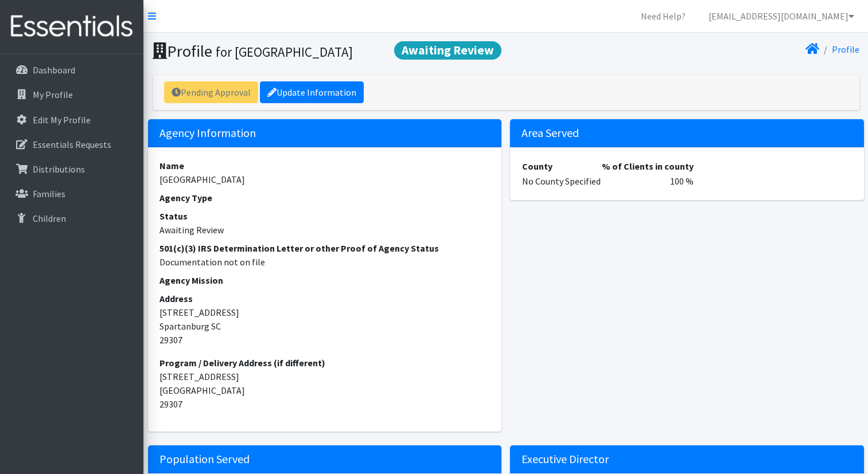  I want to click on dd: Documentation not on file, so click(325, 262).